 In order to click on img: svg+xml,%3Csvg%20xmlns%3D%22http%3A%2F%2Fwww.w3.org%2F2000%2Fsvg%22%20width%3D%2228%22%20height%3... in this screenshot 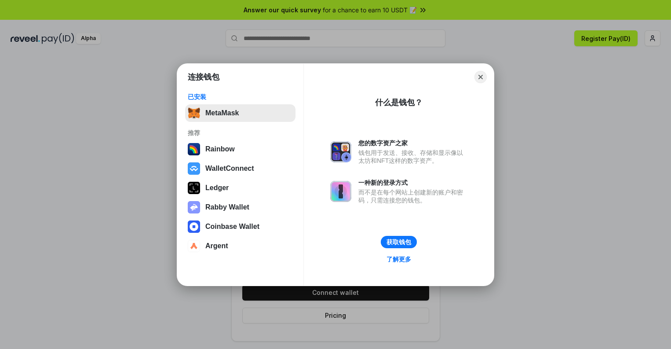, I will do `click(194, 188)`.